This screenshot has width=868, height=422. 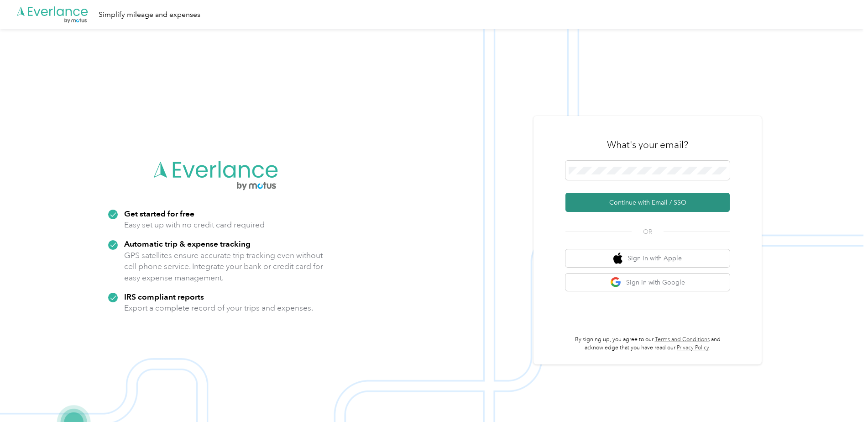 What do you see at coordinates (618, 258) in the screenshot?
I see `img: apple logo` at bounding box center [618, 258].